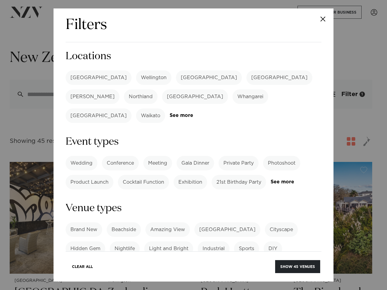 This screenshot has height=290, width=387. What do you see at coordinates (250, 97) in the screenshot?
I see `label: Whangarei` at bounding box center [250, 97].